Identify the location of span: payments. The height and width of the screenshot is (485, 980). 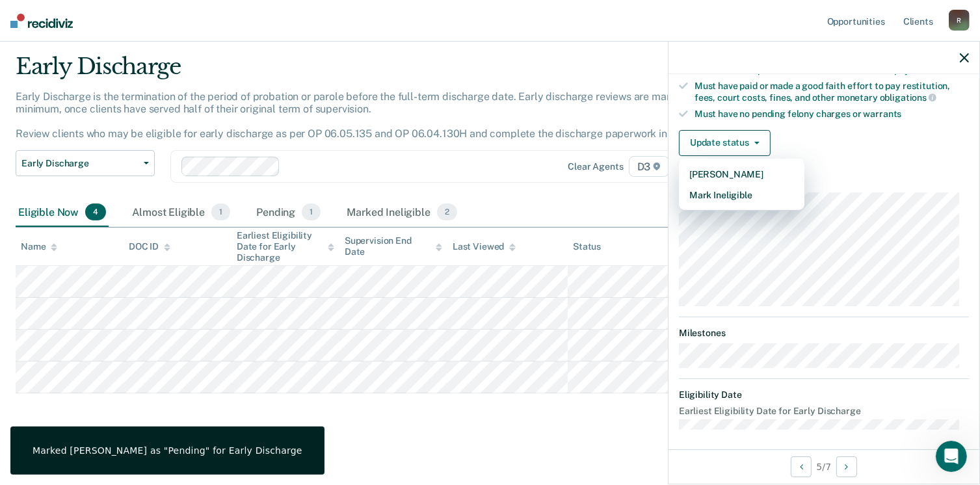
(921, 71).